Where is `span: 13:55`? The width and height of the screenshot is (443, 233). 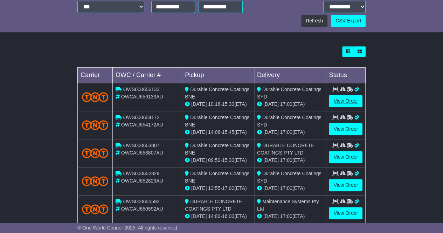
span: 13:55 is located at coordinates (214, 188).